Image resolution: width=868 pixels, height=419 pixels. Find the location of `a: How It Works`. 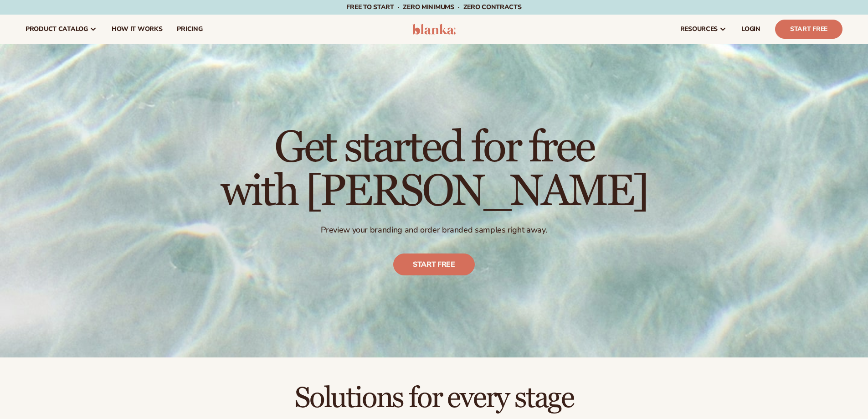

a: How It Works is located at coordinates (137, 29).